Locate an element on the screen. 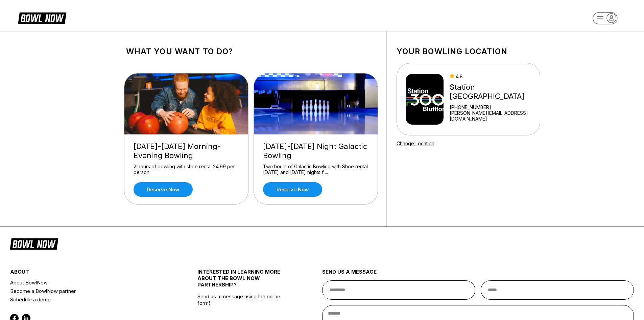  a: Become a BowlNow partner is located at coordinates (88, 291).